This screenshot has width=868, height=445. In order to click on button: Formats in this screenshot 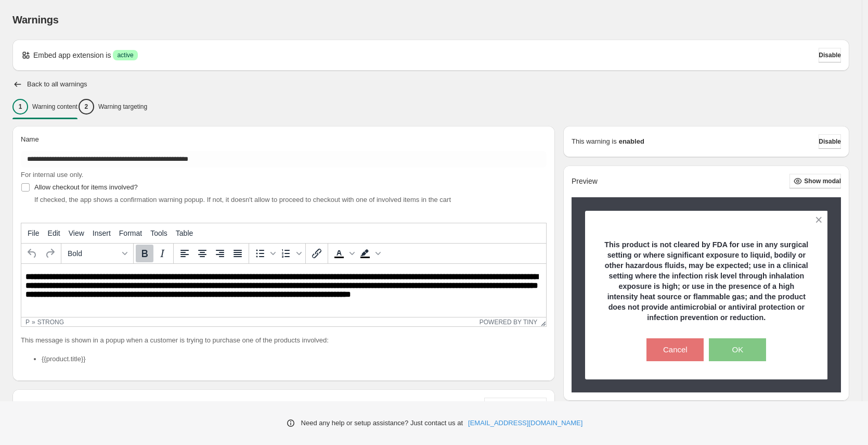, I will do `click(98, 254)`.